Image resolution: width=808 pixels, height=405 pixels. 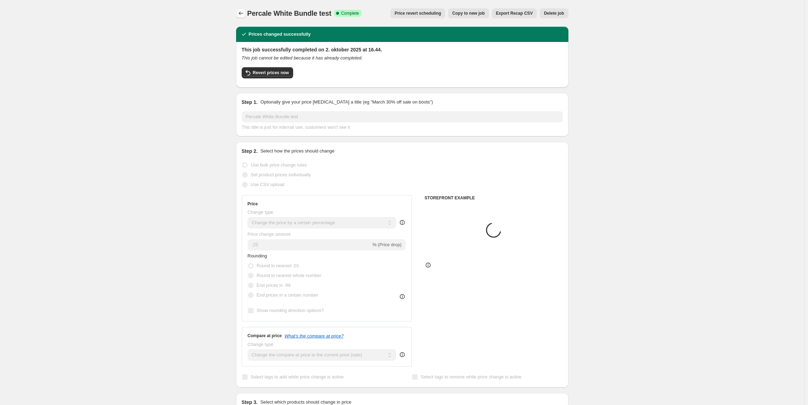 I want to click on span: End prices in a certain number, so click(x=288, y=295).